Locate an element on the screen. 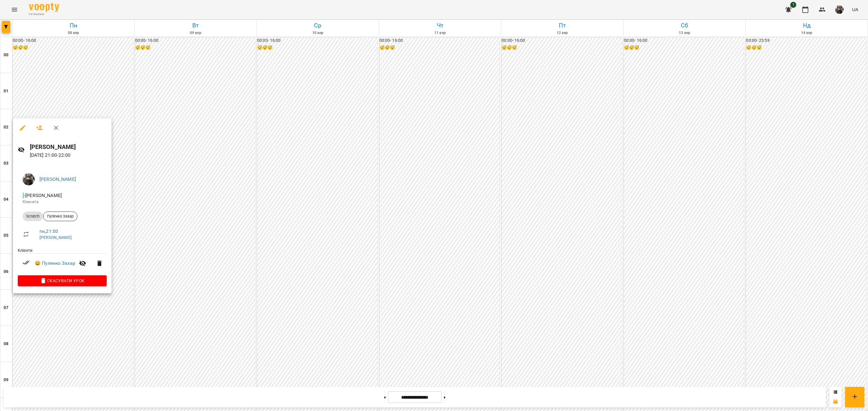 The image size is (868, 411). ul: Клієнти is located at coordinates (62, 262).